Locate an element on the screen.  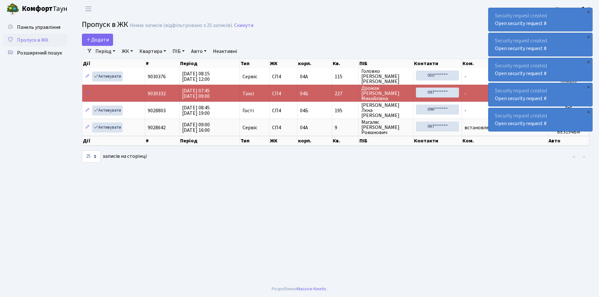
span: 115 is located at coordinates (345, 77).